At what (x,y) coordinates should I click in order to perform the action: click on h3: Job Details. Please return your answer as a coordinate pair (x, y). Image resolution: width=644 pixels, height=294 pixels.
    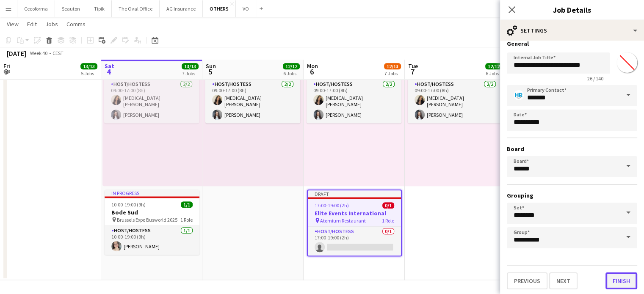
    Looking at the image, I should click on (572, 10).